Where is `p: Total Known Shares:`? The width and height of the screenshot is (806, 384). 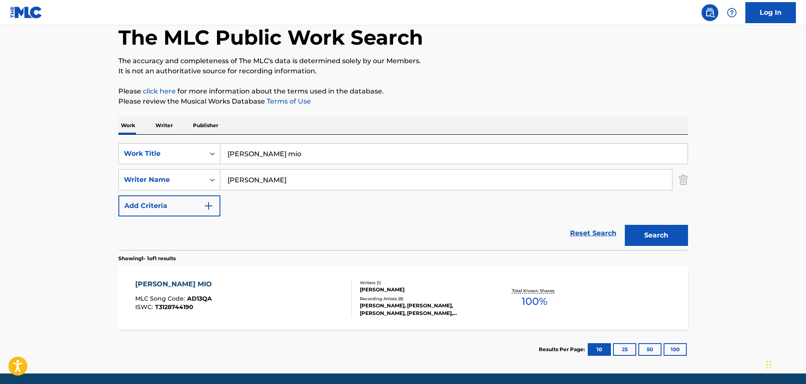
p: Total Known Shares: is located at coordinates (535, 291).